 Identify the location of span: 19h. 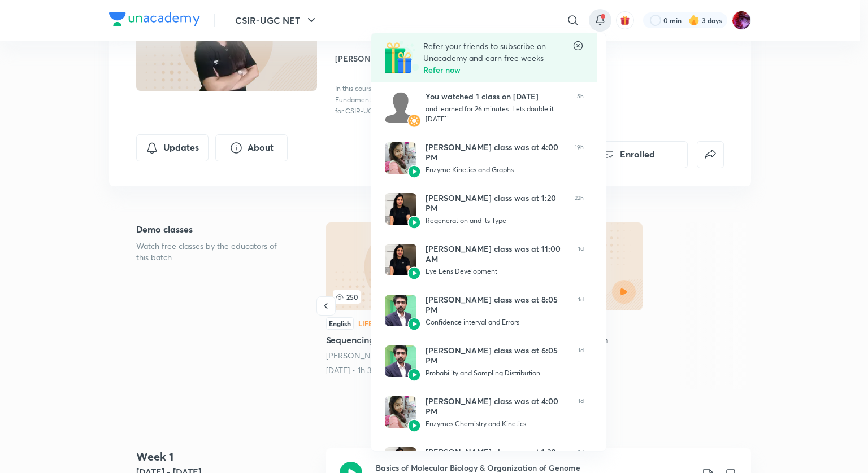
(579, 158).